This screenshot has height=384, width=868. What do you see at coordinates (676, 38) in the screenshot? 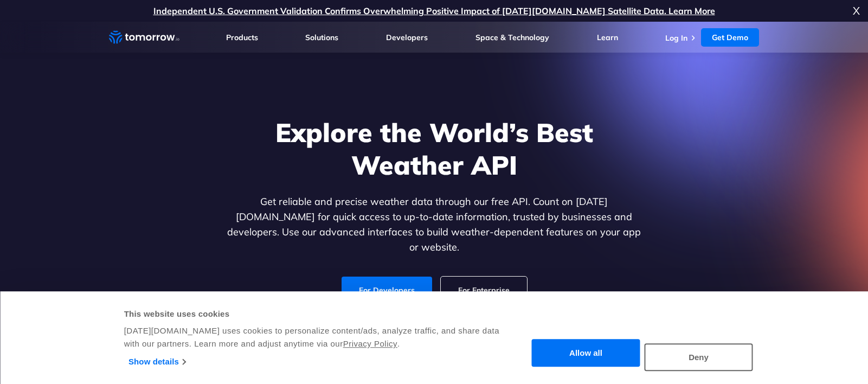
I see `a: Log In` at bounding box center [676, 38].